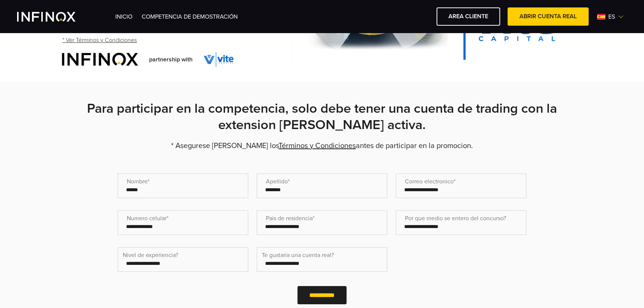 The image size is (644, 308). What do you see at coordinates (190, 17) in the screenshot?
I see `a: Competencia de Demostración` at bounding box center [190, 17].